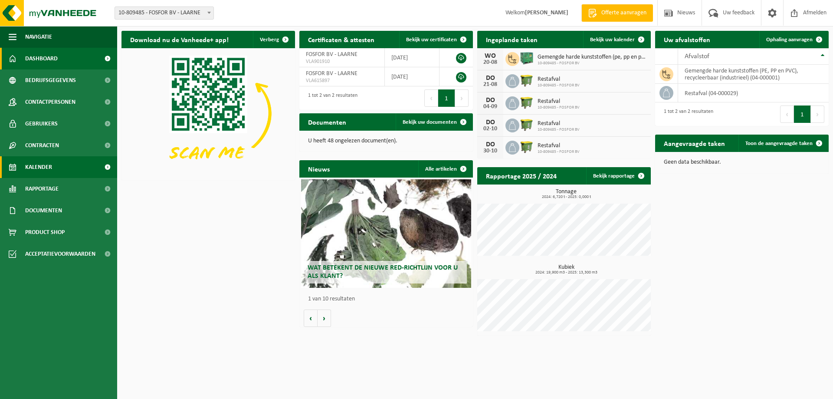 The width and height of the screenshot is (833, 399). I want to click on h3: Tonnage, so click(566, 194).